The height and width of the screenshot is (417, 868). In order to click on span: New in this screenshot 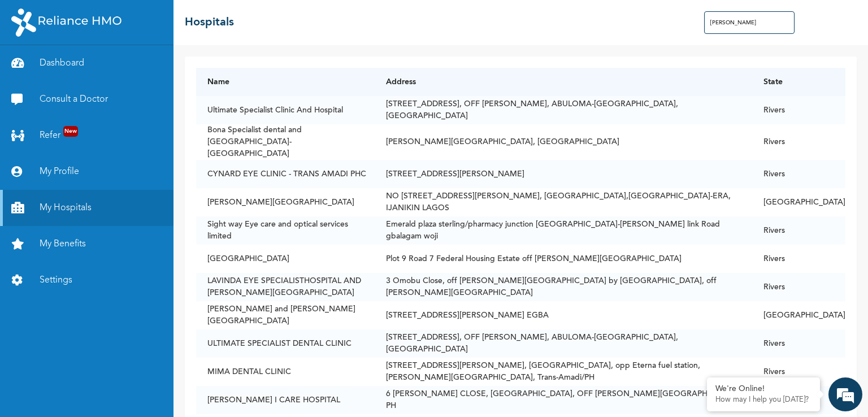, I will do `click(71, 131)`.